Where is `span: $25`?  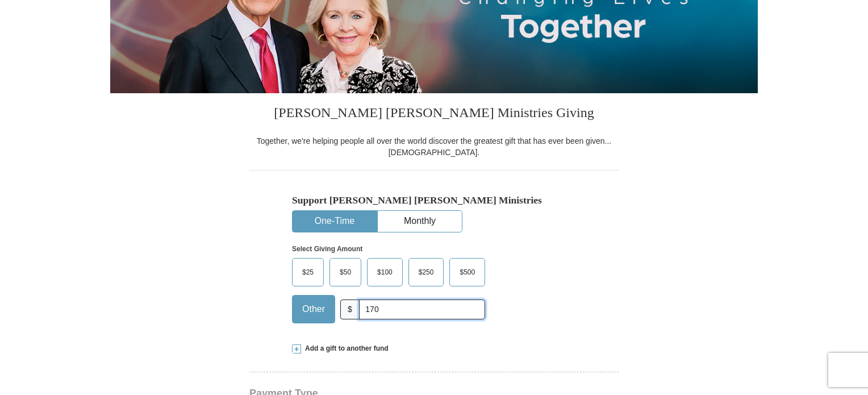 span: $25 is located at coordinates (308, 272).